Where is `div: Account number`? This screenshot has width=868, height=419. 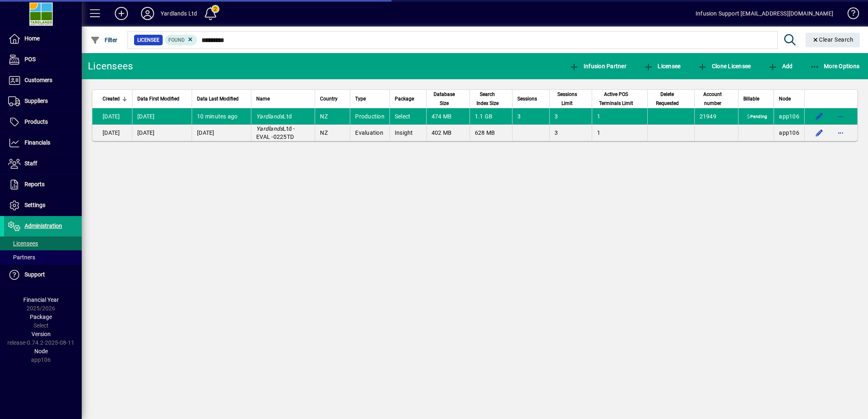
div: Account number is located at coordinates (717, 99).